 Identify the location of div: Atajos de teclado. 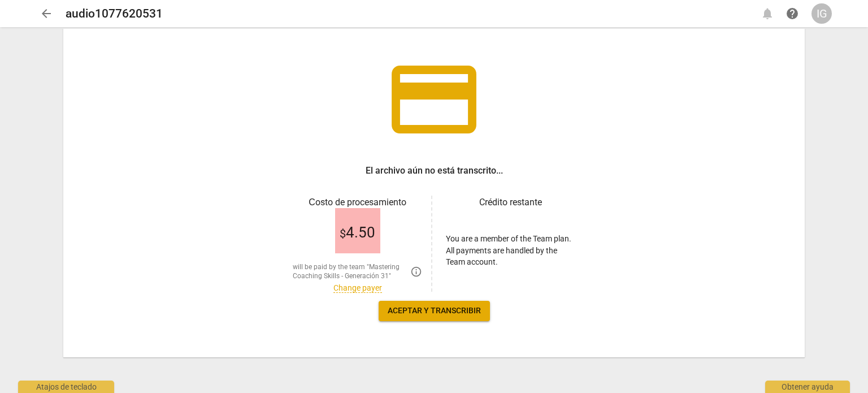
(66, 387).